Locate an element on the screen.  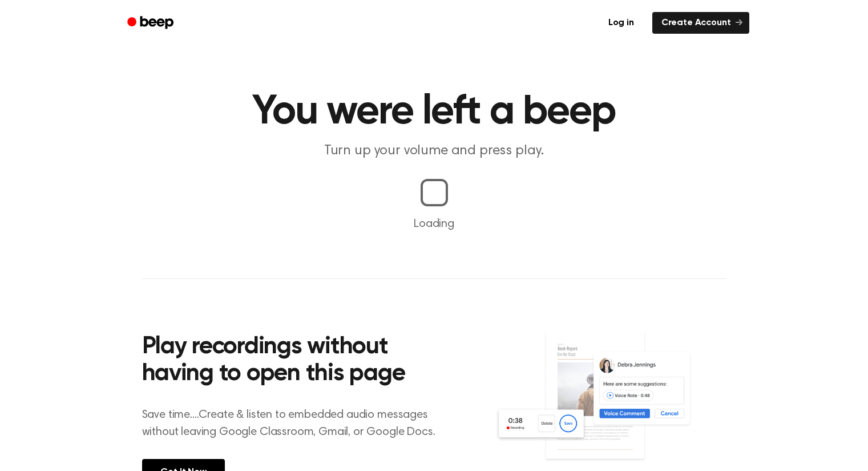
p: Turn up your volume and press play. is located at coordinates (434, 150).